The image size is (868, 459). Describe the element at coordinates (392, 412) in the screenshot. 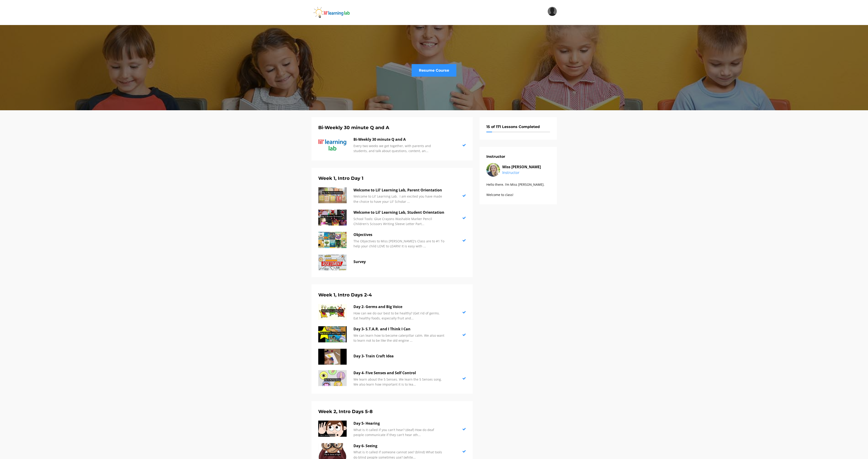

I see `h5: Week 2, Intro Days 5-8` at that location.